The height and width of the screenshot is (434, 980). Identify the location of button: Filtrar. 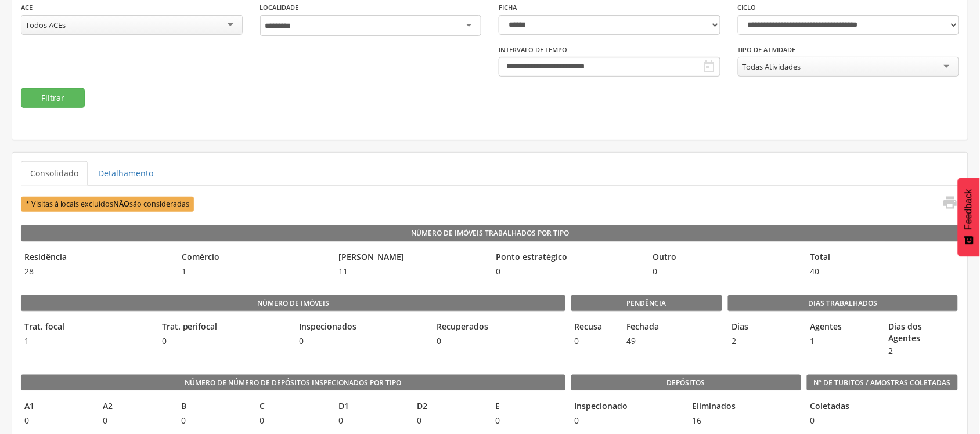
(53, 98).